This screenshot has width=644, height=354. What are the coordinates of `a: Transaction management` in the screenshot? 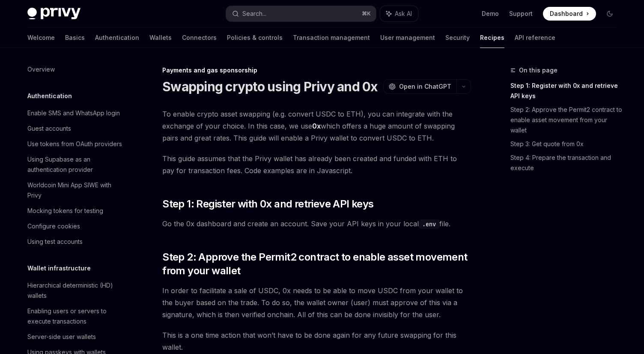 It's located at (331, 38).